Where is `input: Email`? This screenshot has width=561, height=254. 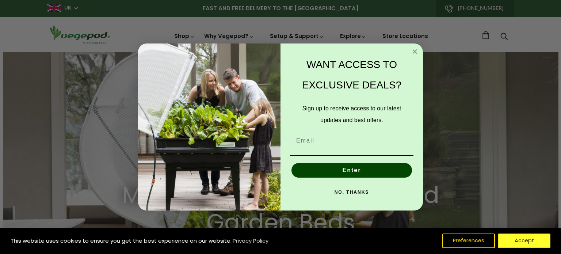
input: Email is located at coordinates (352, 141).